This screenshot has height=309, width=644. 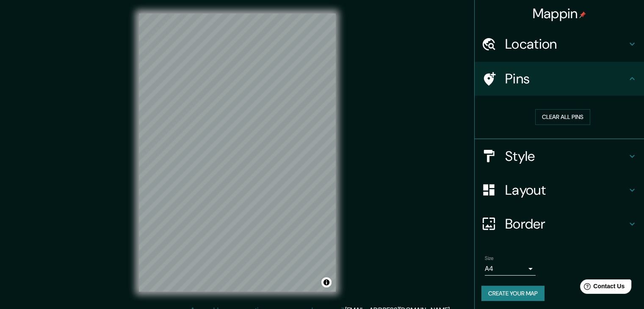 What do you see at coordinates (510, 269) in the screenshot?
I see `div: A4` at bounding box center [510, 269].